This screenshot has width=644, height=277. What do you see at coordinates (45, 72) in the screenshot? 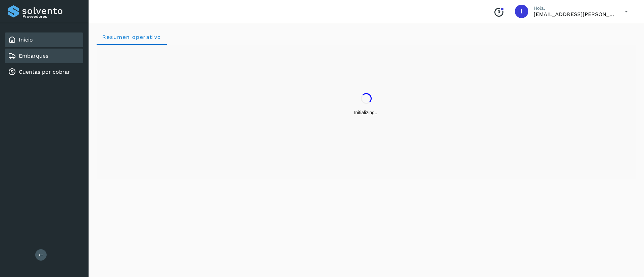
I see `a: Cuentas por cobrar` at bounding box center [45, 72].